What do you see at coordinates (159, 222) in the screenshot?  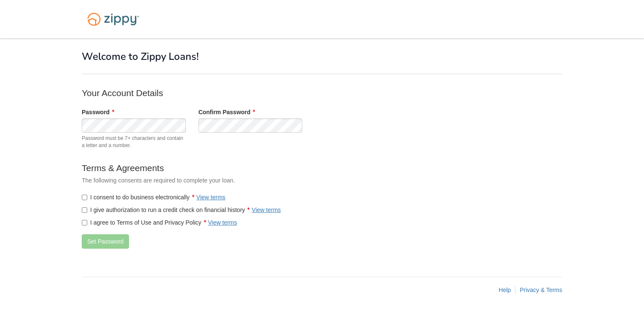 I see `label: I agree to Terms of Use and Privacy Policy` at bounding box center [159, 222].